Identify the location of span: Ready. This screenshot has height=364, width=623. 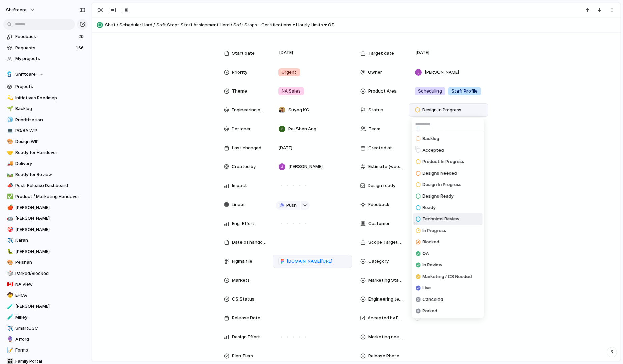
(429, 208).